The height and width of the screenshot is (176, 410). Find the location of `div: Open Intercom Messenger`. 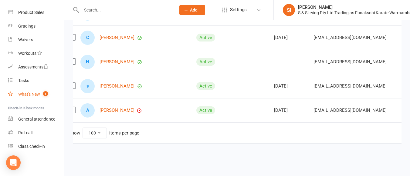

div: Open Intercom Messenger is located at coordinates (13, 163).